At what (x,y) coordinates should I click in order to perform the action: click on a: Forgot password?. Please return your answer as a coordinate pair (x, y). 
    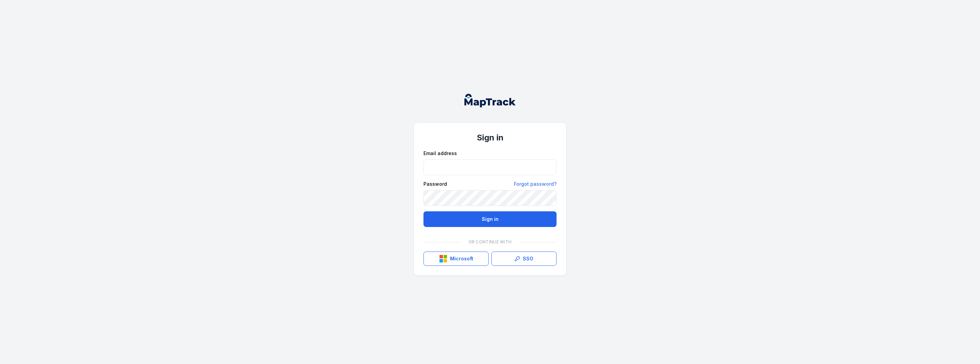
    Looking at the image, I should click on (535, 184).